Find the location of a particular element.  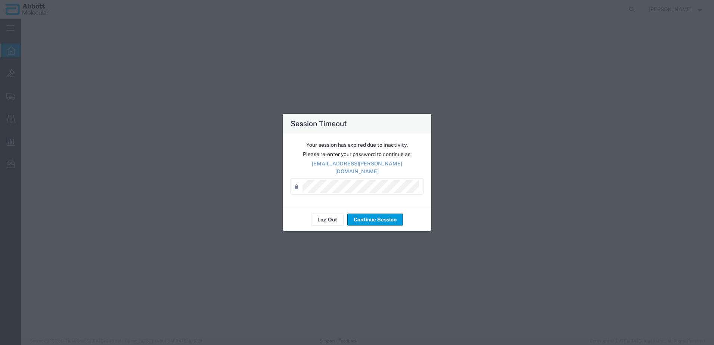

p: Please re-enter your password to continue as: is located at coordinates (357, 154).